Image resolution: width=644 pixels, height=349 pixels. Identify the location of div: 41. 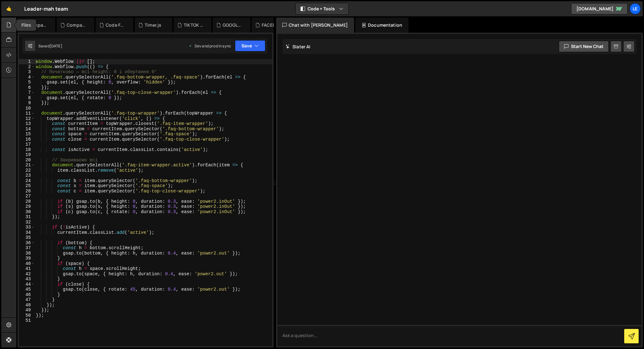
(27, 269).